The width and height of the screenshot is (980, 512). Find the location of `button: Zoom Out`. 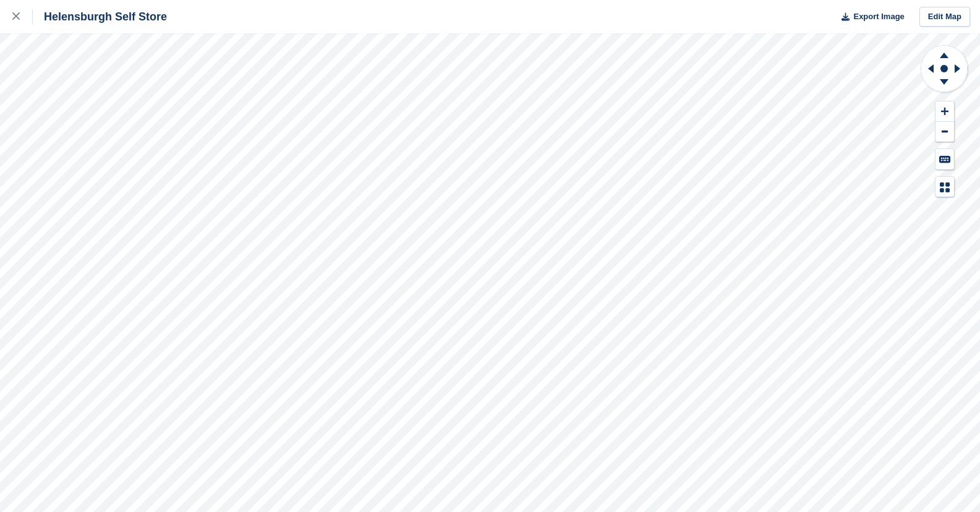

button: Zoom Out is located at coordinates (945, 132).